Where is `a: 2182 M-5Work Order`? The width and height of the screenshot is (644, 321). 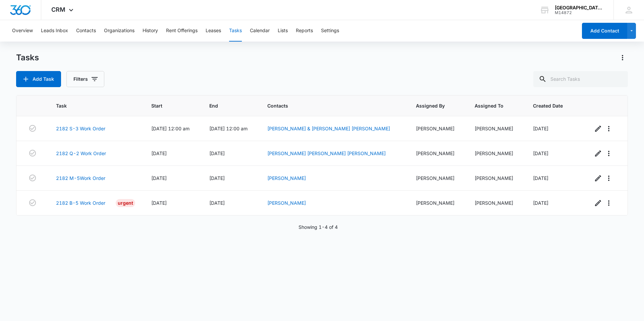 a: 2182 M-5Work Order is located at coordinates (81, 178).